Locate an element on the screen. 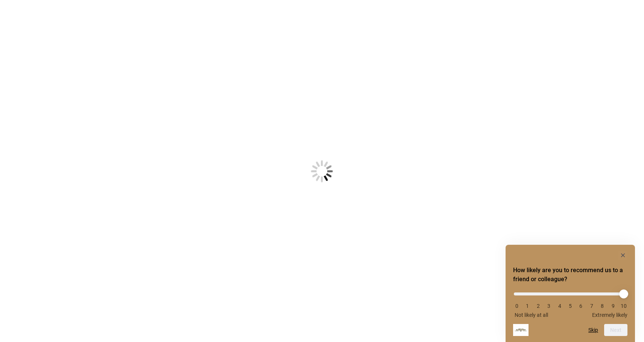 The height and width of the screenshot is (342, 644). li: 5 is located at coordinates (570, 306).